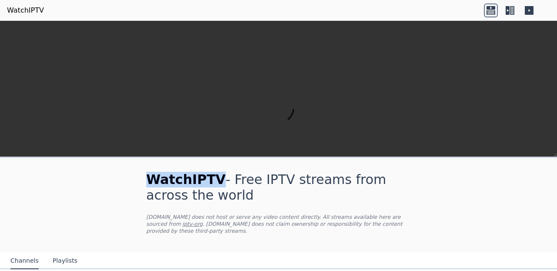  What do you see at coordinates (65, 261) in the screenshot?
I see `button: Playlists` at bounding box center [65, 261].